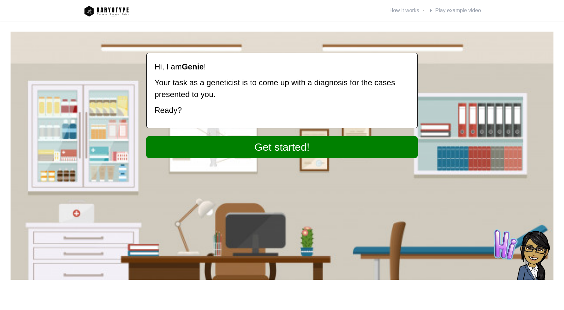 This screenshot has width=564, height=310. I want to click on p: Hi, I am !, so click(282, 69).